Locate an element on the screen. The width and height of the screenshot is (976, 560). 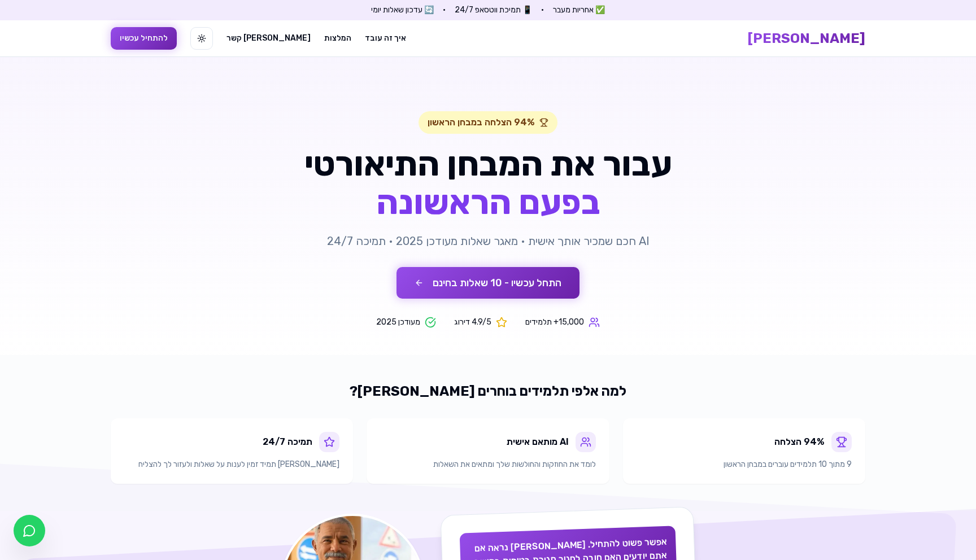
span: בפעם הראשונה is located at coordinates (488, 203).